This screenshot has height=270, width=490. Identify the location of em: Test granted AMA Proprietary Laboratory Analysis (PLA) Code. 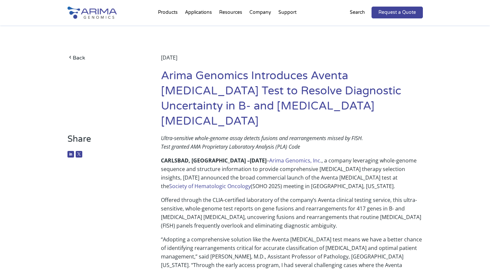
(231, 147).